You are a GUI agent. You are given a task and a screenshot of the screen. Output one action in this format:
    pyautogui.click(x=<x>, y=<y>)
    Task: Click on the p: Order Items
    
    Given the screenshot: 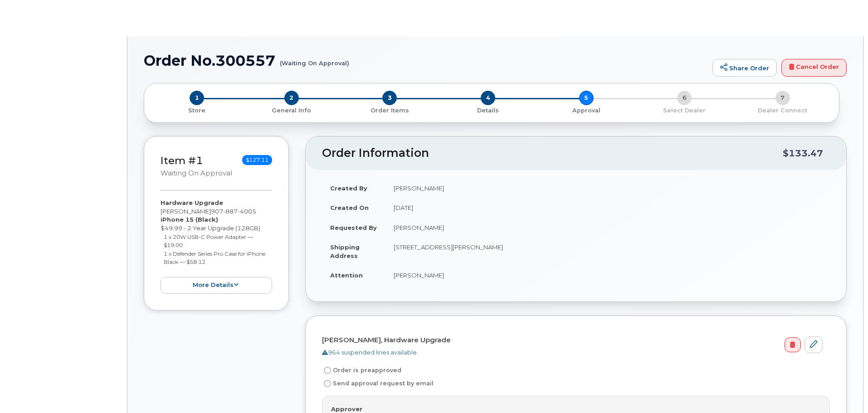 What is the action you would take?
    pyautogui.click(x=389, y=111)
    